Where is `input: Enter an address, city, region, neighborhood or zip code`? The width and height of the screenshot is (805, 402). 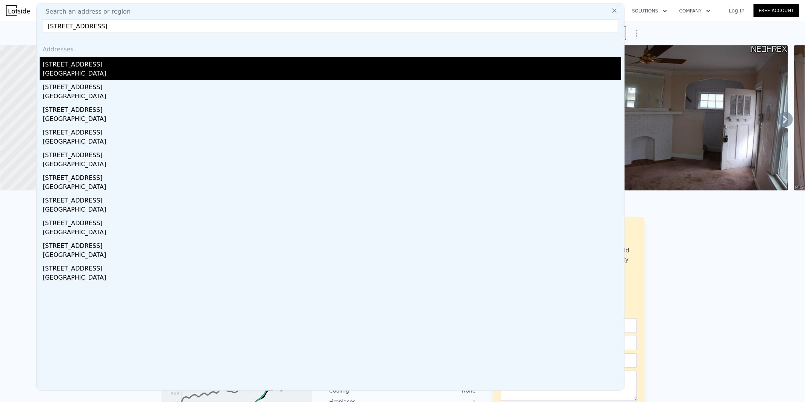 input: Enter an address, city, region, neighborhood or zip code is located at coordinates (330, 26).